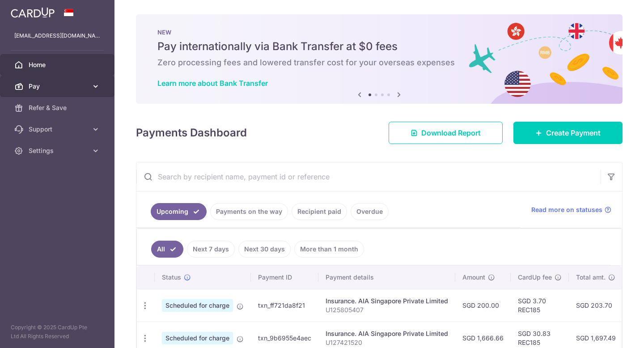 The width and height of the screenshot is (644, 348). What do you see at coordinates (387, 277) in the screenshot?
I see `th: Payment details` at bounding box center [387, 277].